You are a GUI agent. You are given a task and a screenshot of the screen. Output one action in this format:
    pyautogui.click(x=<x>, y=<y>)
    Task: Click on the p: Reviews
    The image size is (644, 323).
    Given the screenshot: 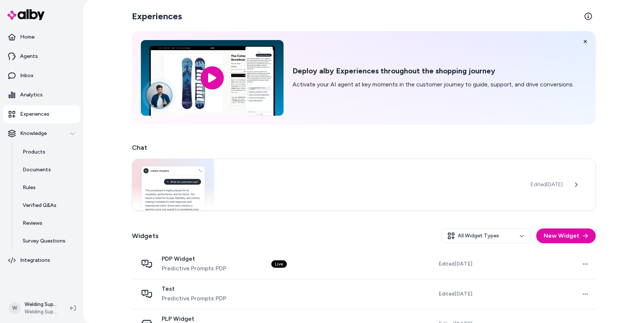 What is the action you would take?
    pyautogui.click(x=32, y=224)
    